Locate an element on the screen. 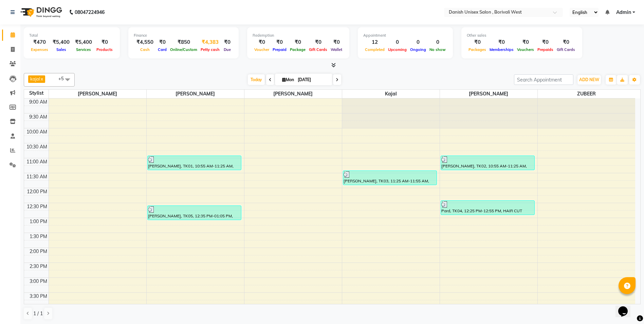 This screenshot has width=644, height=324. div: 2:00 PM is located at coordinates (39, 251).